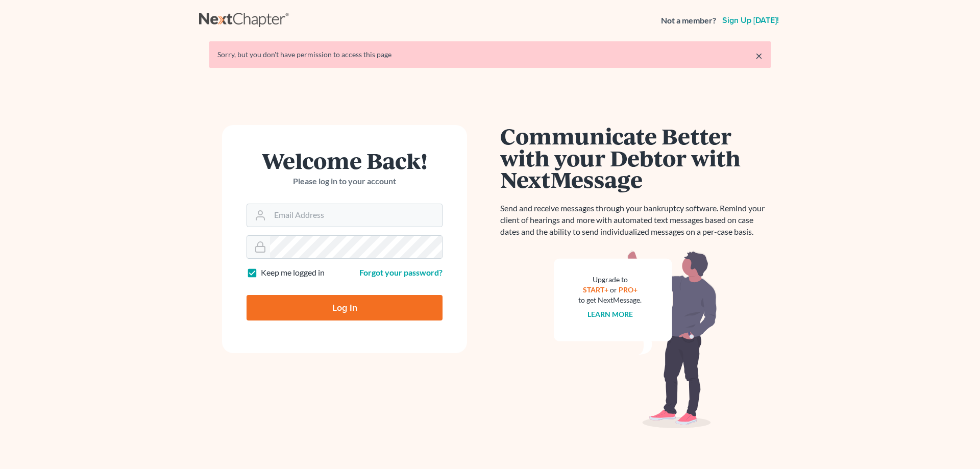  Describe the element at coordinates (610, 314) in the screenshot. I see `a: Learn more` at that location.